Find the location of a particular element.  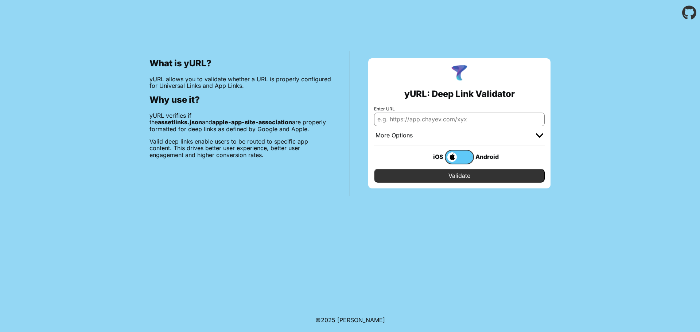

label: Enter URL is located at coordinates (459, 109).